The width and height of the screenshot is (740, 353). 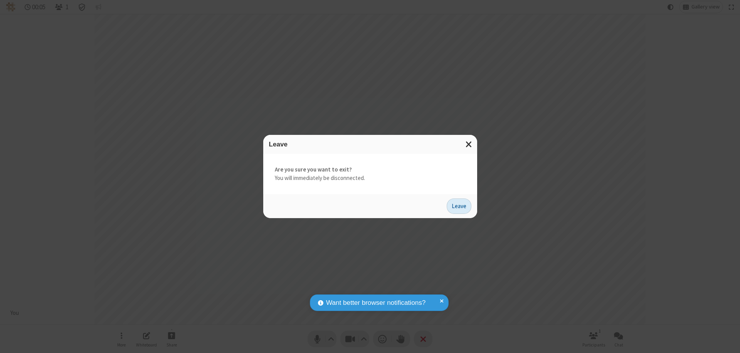 What do you see at coordinates (370, 170) in the screenshot?
I see `strong: Are you sure you want to exit?` at bounding box center [370, 170].